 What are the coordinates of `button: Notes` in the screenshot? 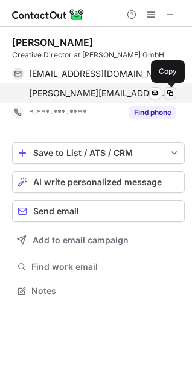 It's located at (99, 291).